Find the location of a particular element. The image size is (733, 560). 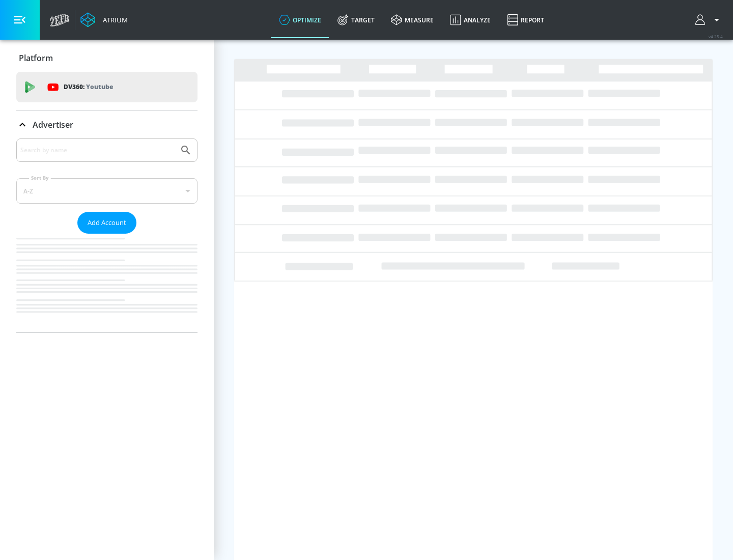

p: Advertiser is located at coordinates (53, 125).